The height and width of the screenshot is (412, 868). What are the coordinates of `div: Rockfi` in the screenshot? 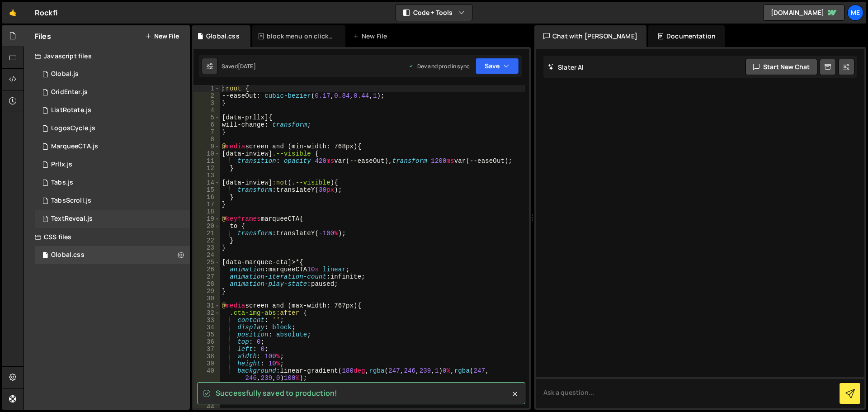 It's located at (46, 13).